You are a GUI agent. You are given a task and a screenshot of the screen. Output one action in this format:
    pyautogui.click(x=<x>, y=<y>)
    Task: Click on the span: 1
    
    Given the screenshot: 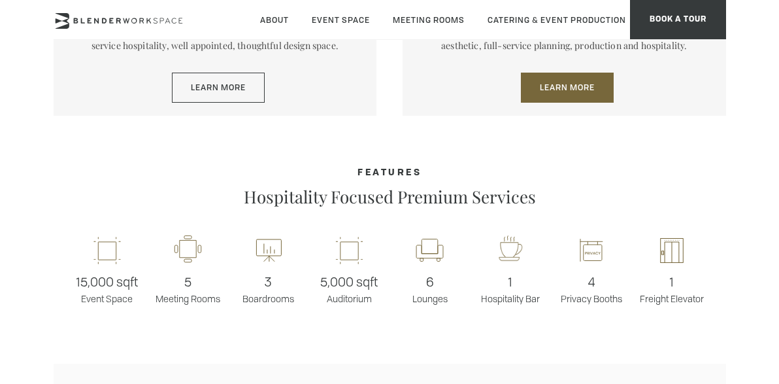 What is the action you would take?
    pyautogui.click(x=510, y=282)
    